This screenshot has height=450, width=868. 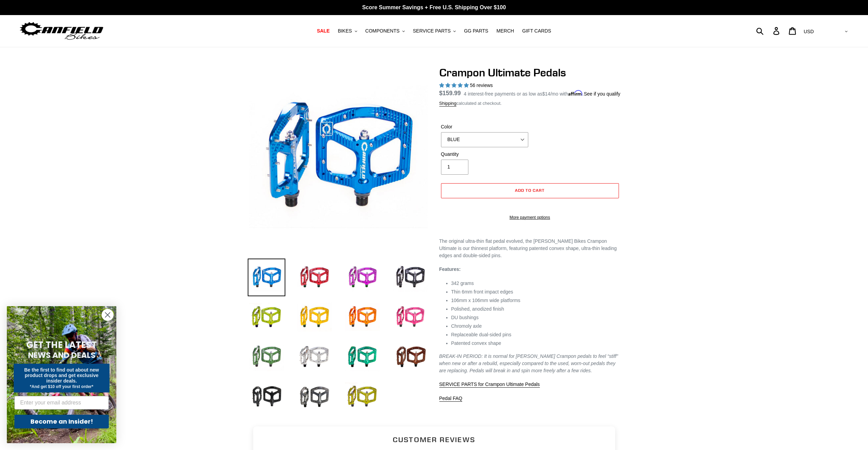 What do you see at coordinates (434, 439) in the screenshot?
I see `h2: Customer Reviews` at bounding box center [434, 439].